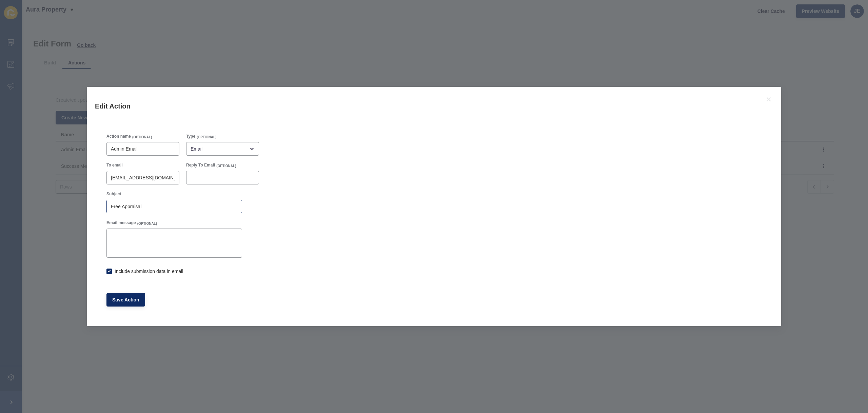  What do you see at coordinates (119, 137) in the screenshot?
I see `label: Action name` at bounding box center [119, 137].